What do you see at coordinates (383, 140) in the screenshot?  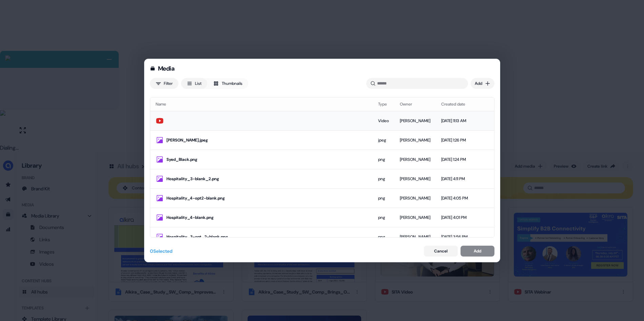 I see `div: jpeg` at bounding box center [383, 140].